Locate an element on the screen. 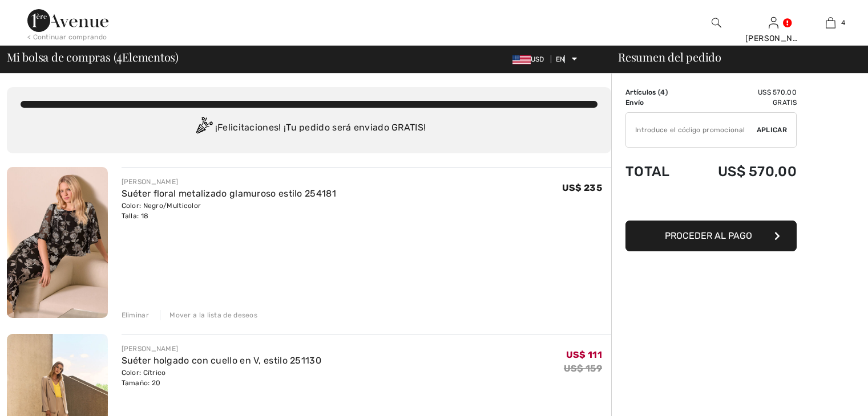 The height and width of the screenshot is (416, 868). a: Suéter floral metalizado glamuroso estilo 254181 is located at coordinates (229, 193).